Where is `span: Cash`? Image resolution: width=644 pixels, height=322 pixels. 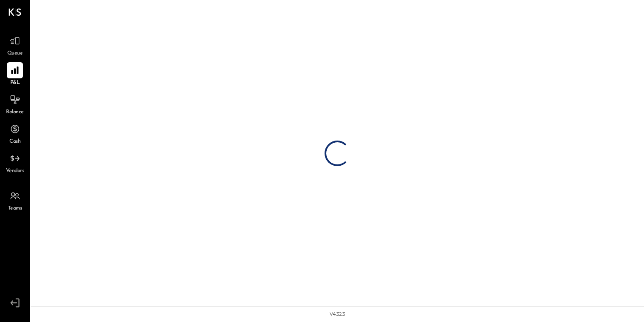 span: Cash is located at coordinates (15, 142).